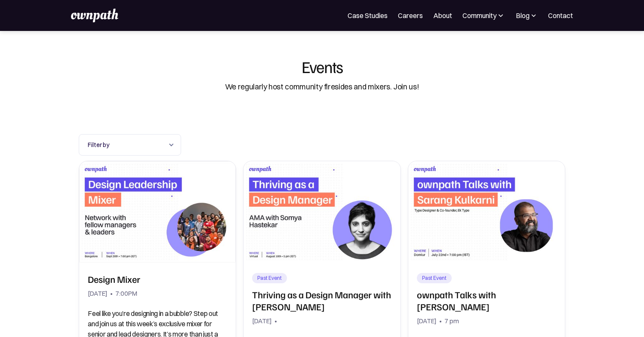 The height and width of the screenshot is (337, 644). What do you see at coordinates (114, 279) in the screenshot?
I see `h2: Design Mixer` at bounding box center [114, 279].